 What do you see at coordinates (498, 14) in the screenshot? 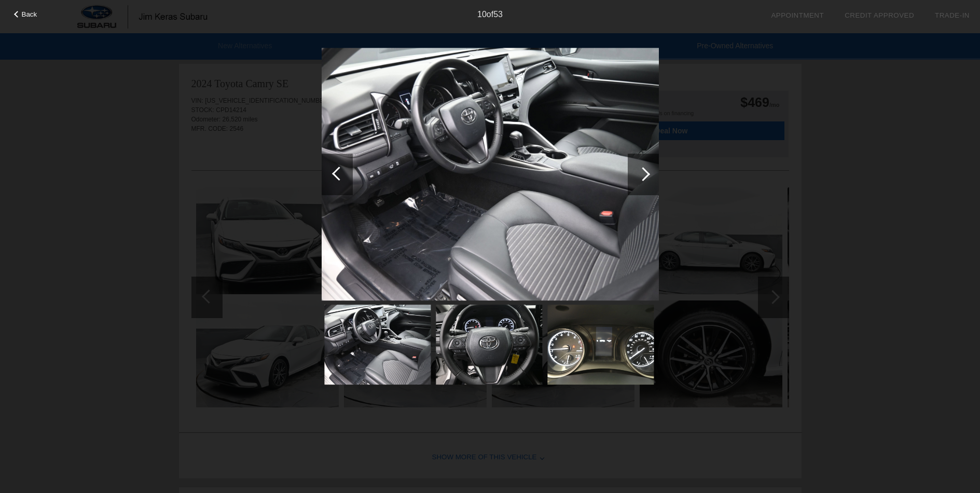
I see `span: 53` at bounding box center [498, 14].